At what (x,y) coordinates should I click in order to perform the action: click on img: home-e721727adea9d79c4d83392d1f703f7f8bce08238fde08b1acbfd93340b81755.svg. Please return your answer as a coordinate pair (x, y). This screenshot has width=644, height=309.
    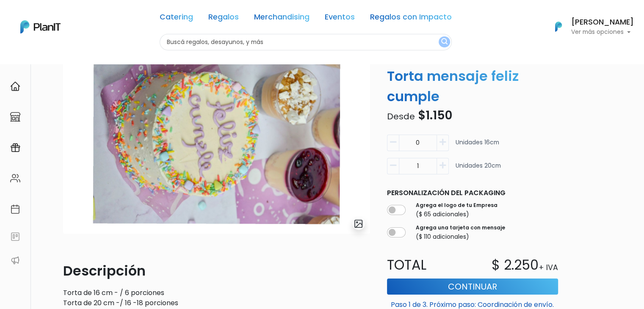
    Looking at the image, I should click on (15, 86).